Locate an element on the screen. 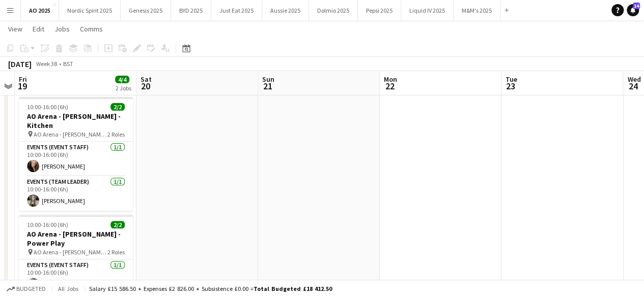  a: Jobs is located at coordinates (62, 29).